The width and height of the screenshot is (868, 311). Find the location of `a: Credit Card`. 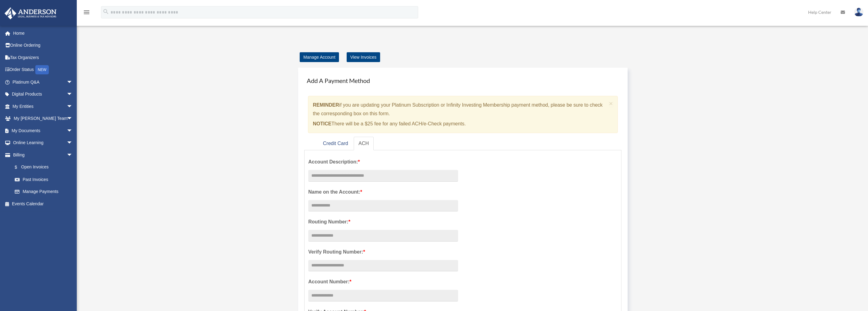

a: Credit Card is located at coordinates (335, 143).